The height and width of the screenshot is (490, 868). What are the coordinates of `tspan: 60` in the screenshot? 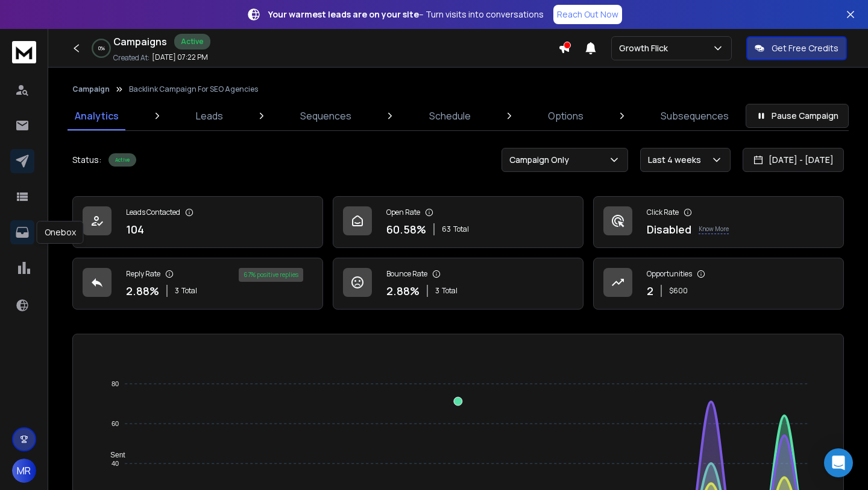 It's located at (115, 424).